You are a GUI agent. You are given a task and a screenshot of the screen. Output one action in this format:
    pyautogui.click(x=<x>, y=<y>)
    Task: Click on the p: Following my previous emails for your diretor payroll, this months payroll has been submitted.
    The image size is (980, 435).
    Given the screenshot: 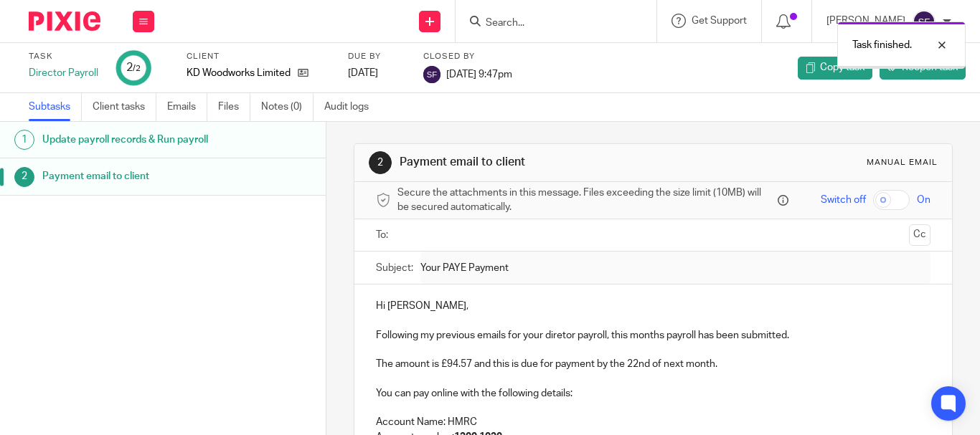 What is the action you would take?
    pyautogui.click(x=653, y=335)
    